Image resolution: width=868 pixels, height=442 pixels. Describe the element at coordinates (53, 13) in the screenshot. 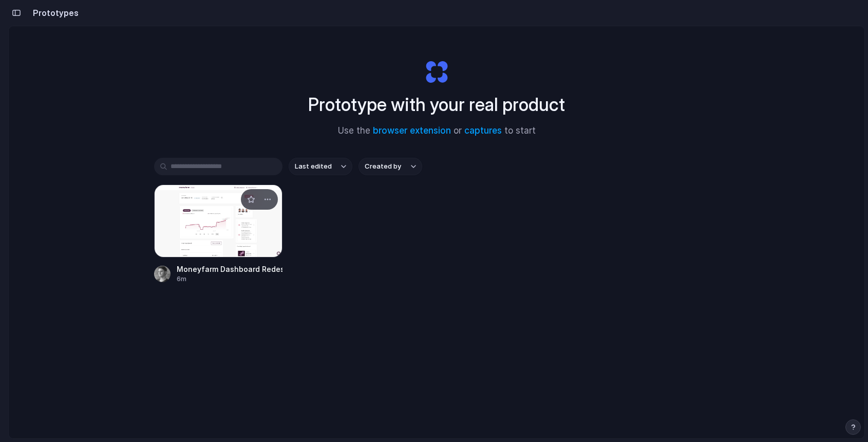

I see `h2: Prototypes` at that location.